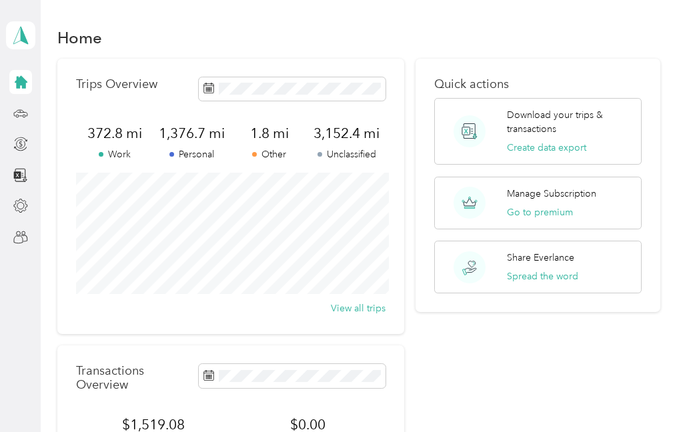 The image size is (683, 432). I want to click on p: Manage Subscription, so click(552, 194).